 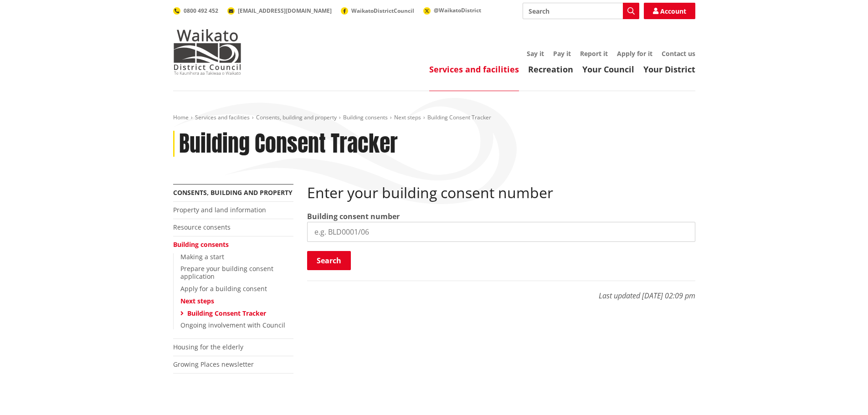 What do you see at coordinates (181, 117) in the screenshot?
I see `a: Home` at bounding box center [181, 117].